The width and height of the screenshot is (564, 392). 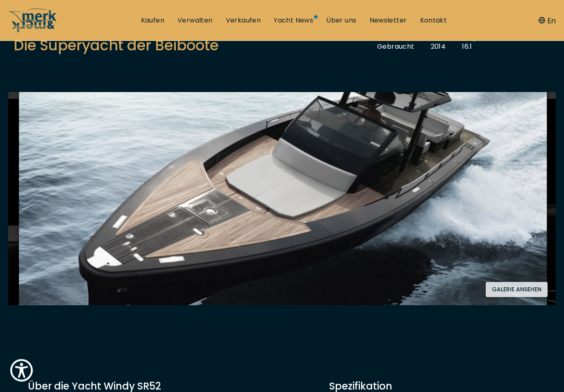 What do you see at coordinates (21, 370) in the screenshot?
I see `button: Show Accessibility Preferences` at bounding box center [21, 370].